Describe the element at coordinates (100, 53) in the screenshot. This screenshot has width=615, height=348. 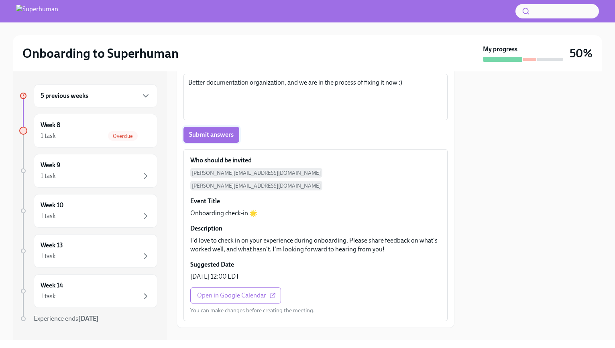
I see `h2: Onboarding to Superhuman` at that location.